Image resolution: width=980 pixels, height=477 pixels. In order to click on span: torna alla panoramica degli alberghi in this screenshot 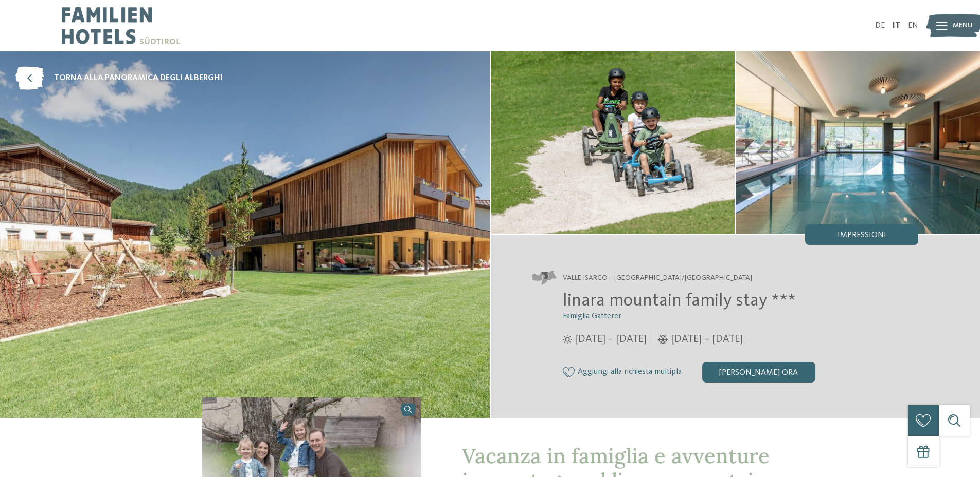, I will do `click(138, 78)`.